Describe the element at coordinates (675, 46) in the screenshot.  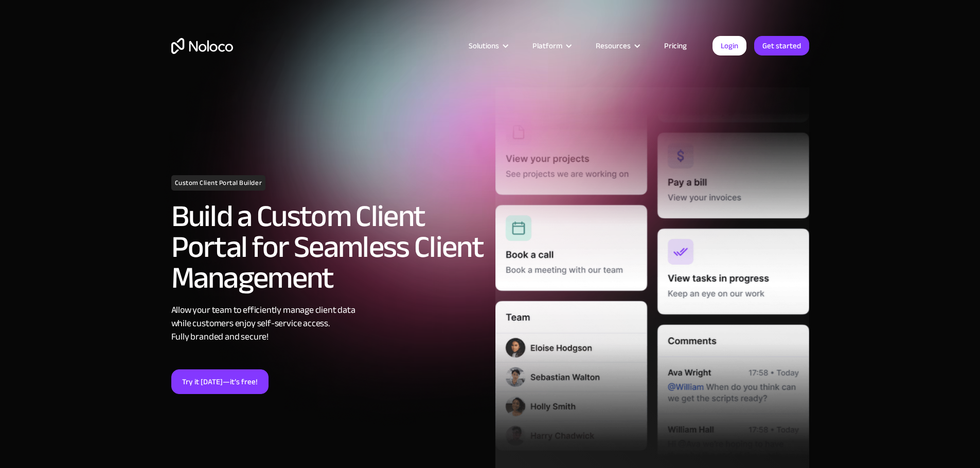
I see `a: Pricing` at that location.